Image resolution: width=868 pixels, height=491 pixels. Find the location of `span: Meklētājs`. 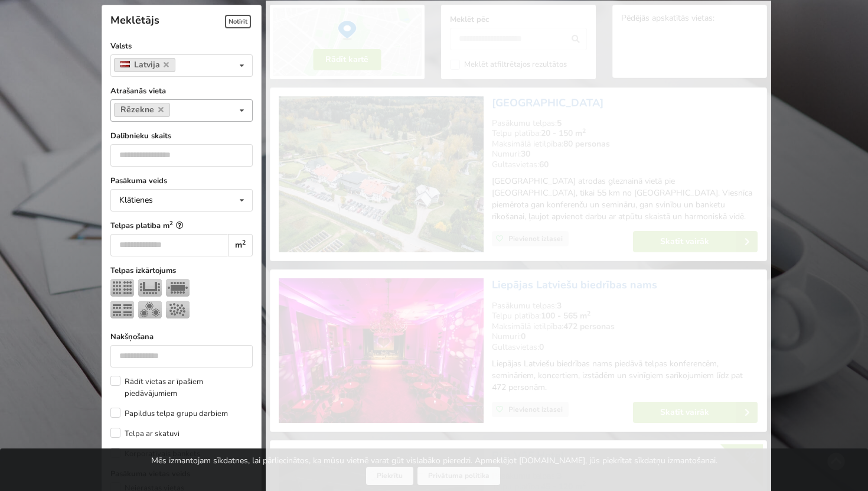

span: Meklētājs is located at coordinates (134, 20).